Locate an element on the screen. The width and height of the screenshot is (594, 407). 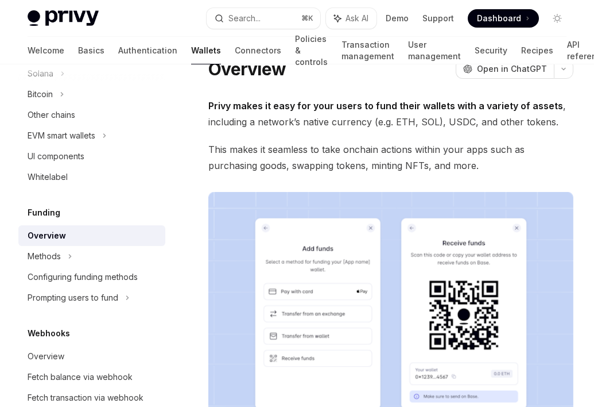
a: Other chains is located at coordinates (92, 115).